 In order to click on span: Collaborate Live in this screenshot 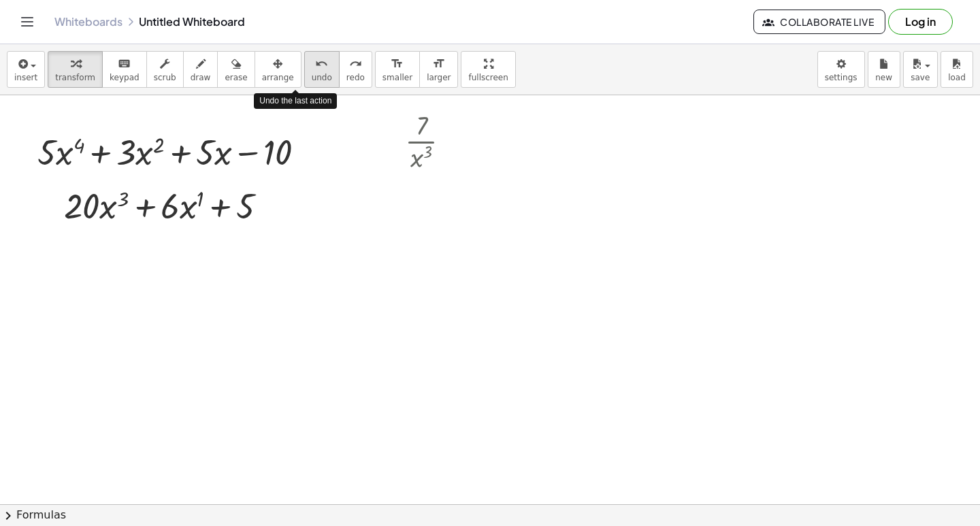, I will do `click(819, 22)`.